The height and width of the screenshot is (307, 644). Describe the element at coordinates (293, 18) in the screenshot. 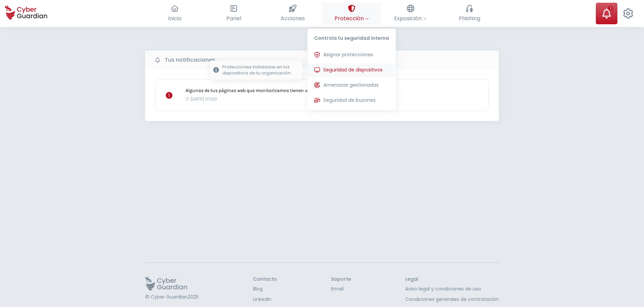

I see `span: Acciones` at that location.